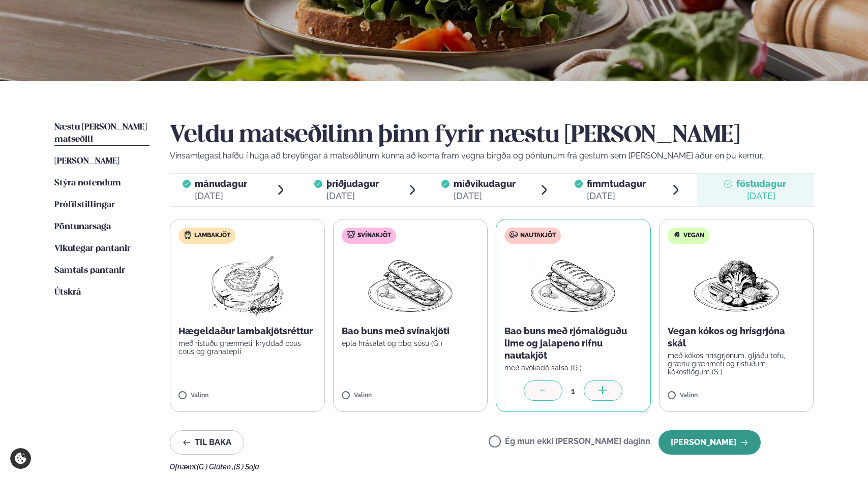 This screenshot has height=479, width=868. I want to click on p: Vinsamlegast hafðu í huga að breytingar á matseðlinum kunna að koma fram vegna birgða og pöntunum..., so click(492, 156).